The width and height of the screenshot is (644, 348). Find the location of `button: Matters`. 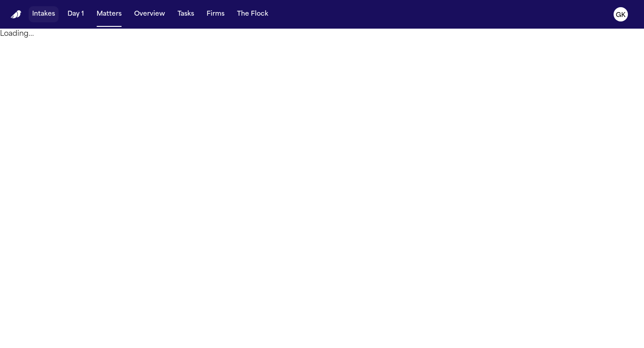

button: Matters is located at coordinates (109, 14).